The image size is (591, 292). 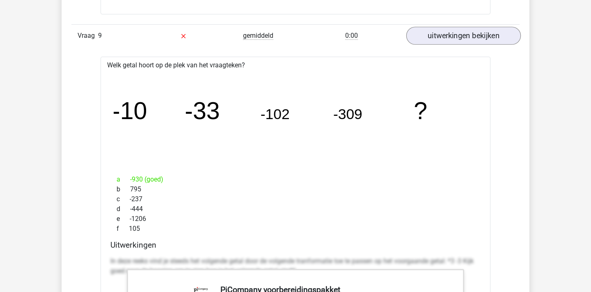 I want to click on h4: Uitwerkingen, so click(x=296, y=245).